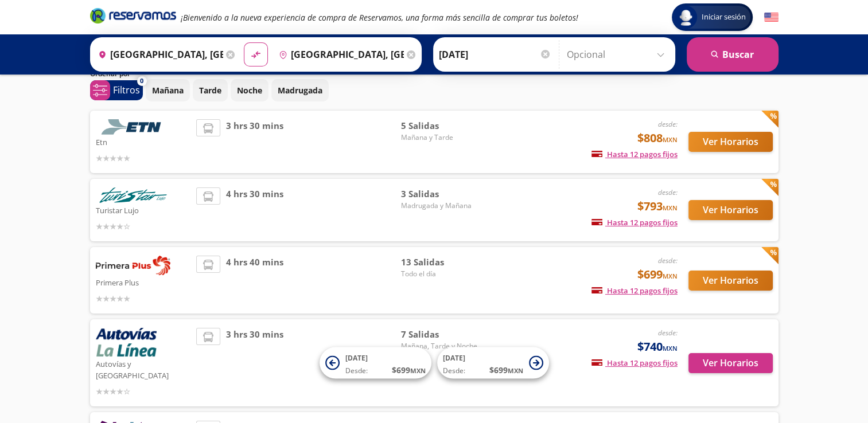  Describe the element at coordinates (142, 81) in the screenshot. I see `span: 0` at that location.